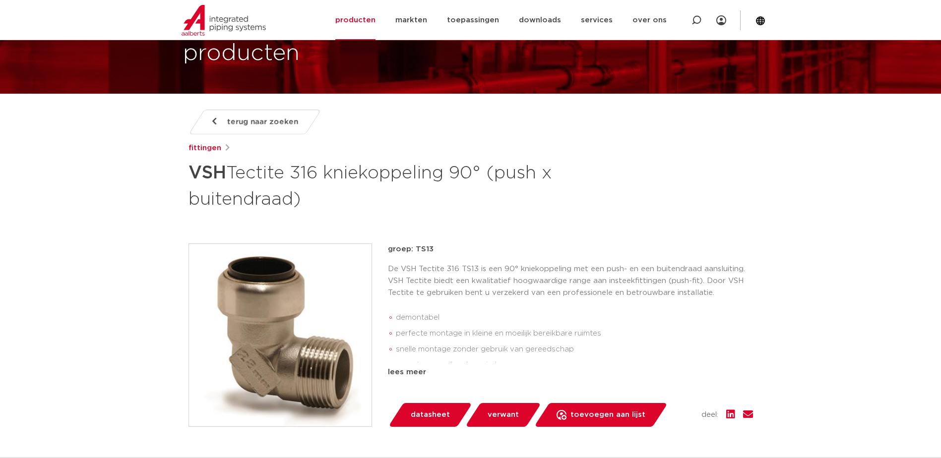 Image resolution: width=941 pixels, height=458 pixels. What do you see at coordinates (710, 415) in the screenshot?
I see `span: deel:` at bounding box center [710, 415].